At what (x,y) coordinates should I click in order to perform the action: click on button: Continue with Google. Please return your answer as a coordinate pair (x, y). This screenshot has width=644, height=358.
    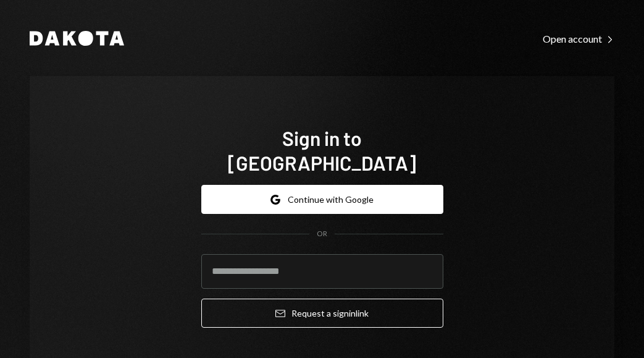
    Looking at the image, I should click on (323, 199).